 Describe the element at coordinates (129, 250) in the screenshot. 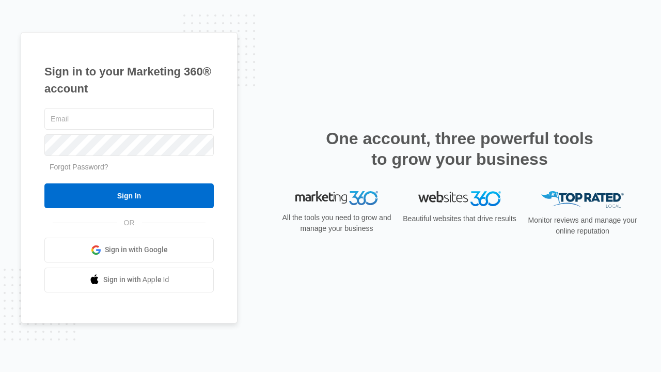

I see `a: Sign in with Google` at that location.